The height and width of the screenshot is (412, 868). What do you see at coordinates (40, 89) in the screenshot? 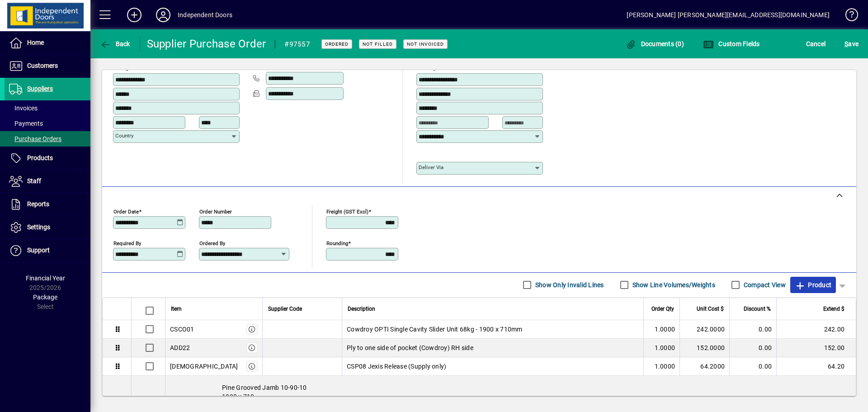
I see `span: Suppliers` at bounding box center [40, 89].